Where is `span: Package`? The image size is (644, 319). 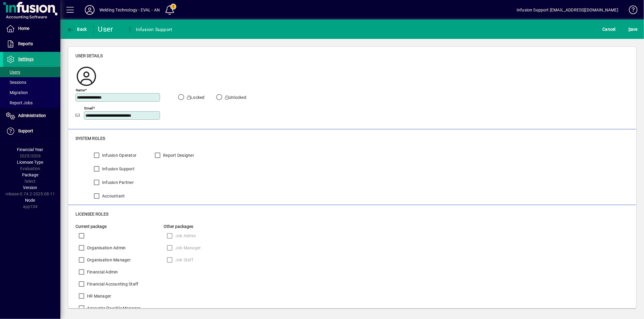
span: Package is located at coordinates (30, 175).